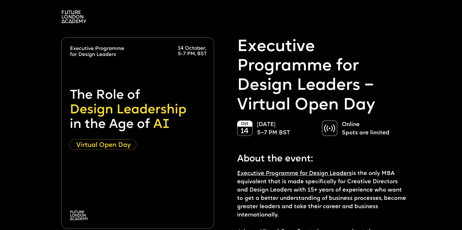  What do you see at coordinates (371, 129) in the screenshot?
I see `p: Online Spots are limited` at bounding box center [371, 129].